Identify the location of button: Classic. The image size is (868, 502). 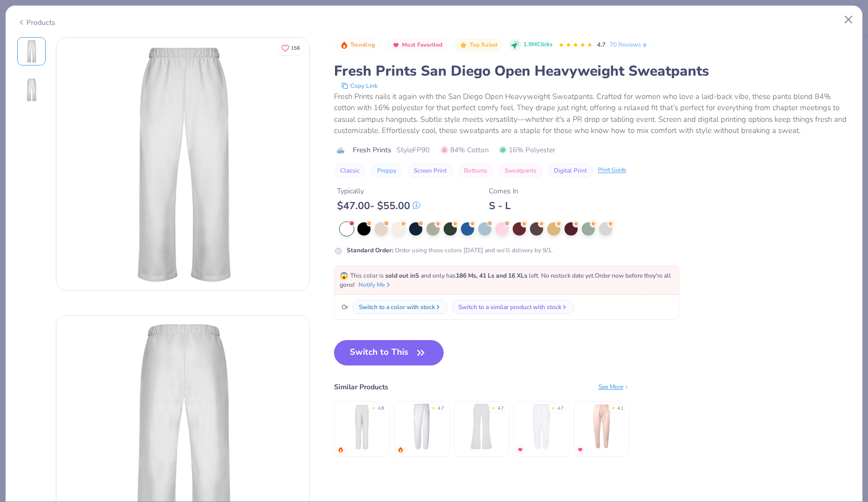
(350, 170).